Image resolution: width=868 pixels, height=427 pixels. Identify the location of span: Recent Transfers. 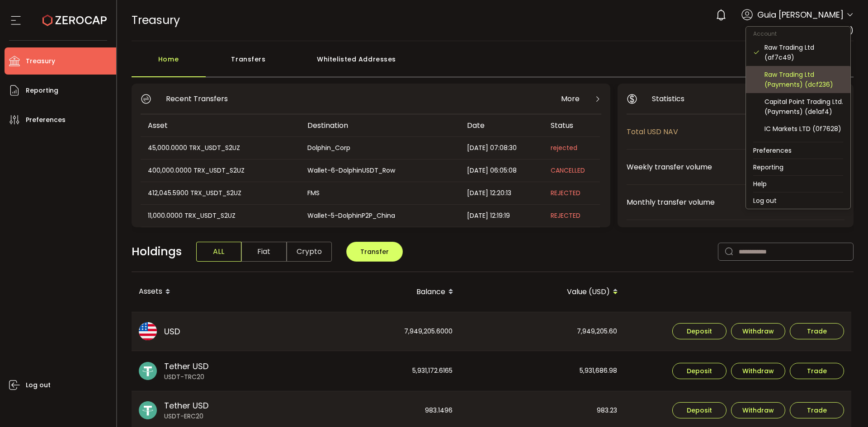
(197, 98).